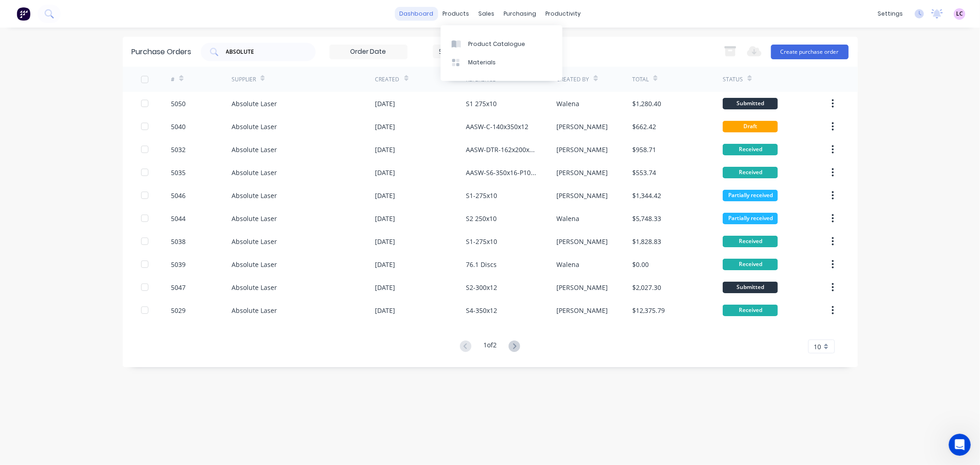  I want to click on div: 5044, so click(179, 218).